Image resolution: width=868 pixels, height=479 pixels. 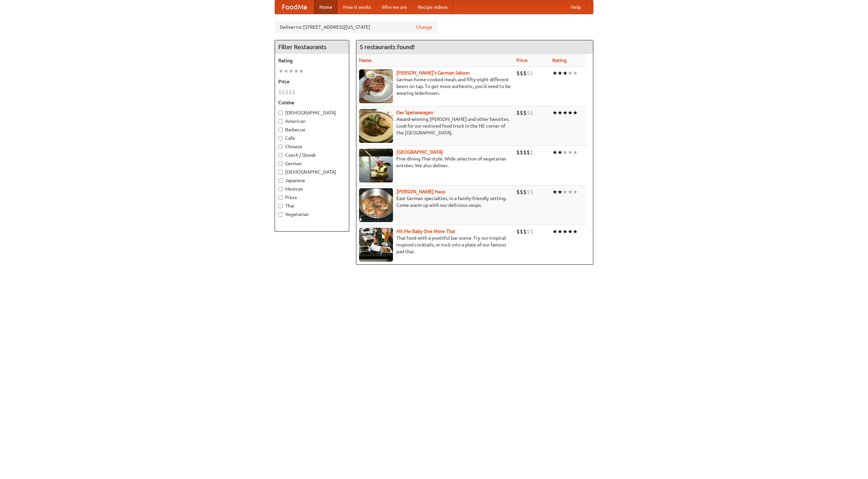 What do you see at coordinates (312, 122) in the screenshot?
I see `label: American` at bounding box center [312, 122].